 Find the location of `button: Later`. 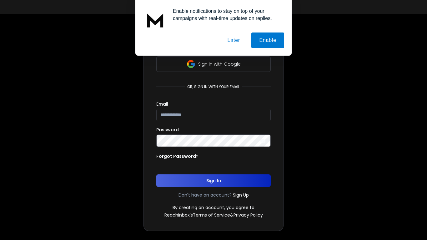

button: Later is located at coordinates (234, 40).